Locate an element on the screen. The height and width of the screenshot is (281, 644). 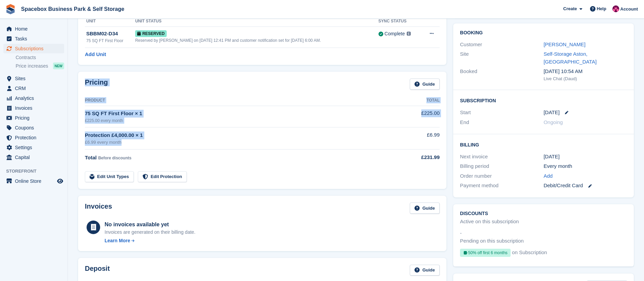
span: Pricing is located at coordinates (35, 118).